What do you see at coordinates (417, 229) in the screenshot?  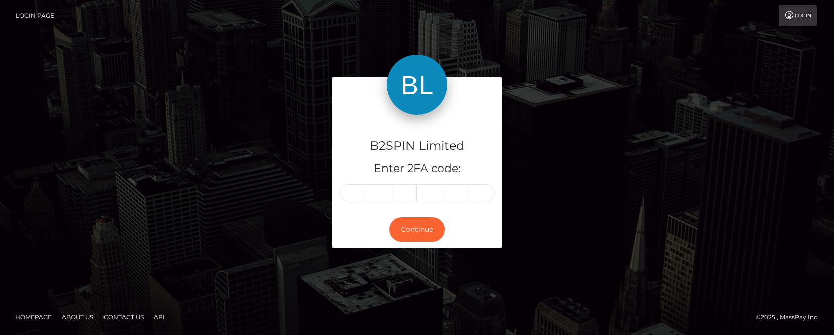 I see `button: Continue` at bounding box center [417, 229].